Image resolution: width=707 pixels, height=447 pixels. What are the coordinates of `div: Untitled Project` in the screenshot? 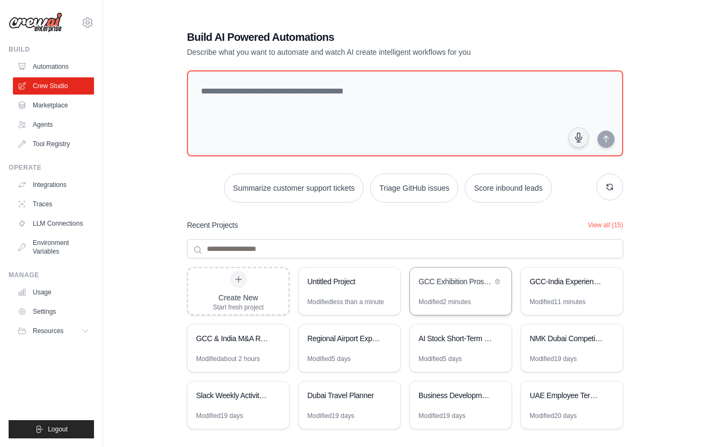 It's located at (344, 281).